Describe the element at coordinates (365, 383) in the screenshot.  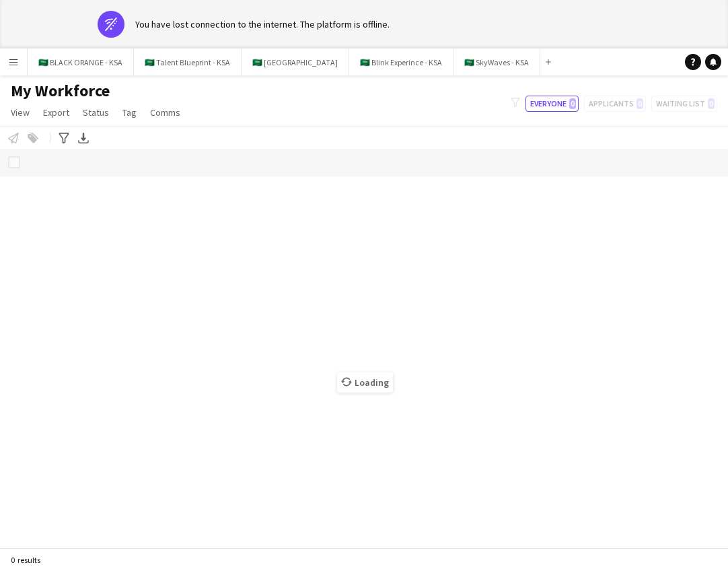
I see `span: Loading` at that location.